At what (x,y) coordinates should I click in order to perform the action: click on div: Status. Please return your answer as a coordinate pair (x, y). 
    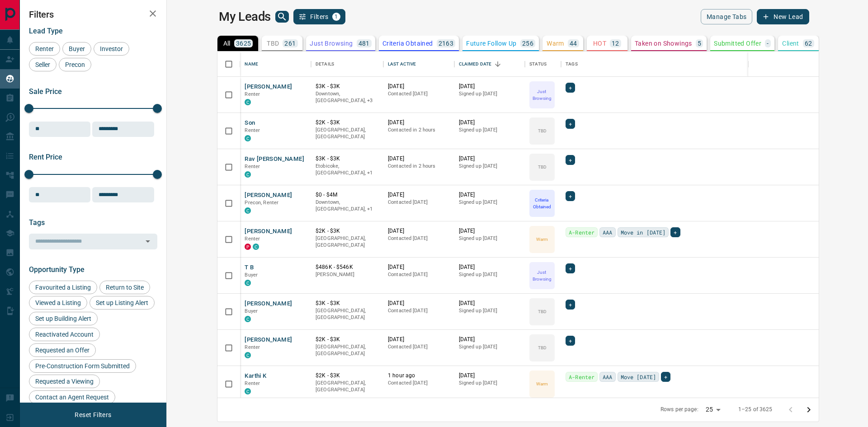
    Looking at the image, I should click on (538, 64).